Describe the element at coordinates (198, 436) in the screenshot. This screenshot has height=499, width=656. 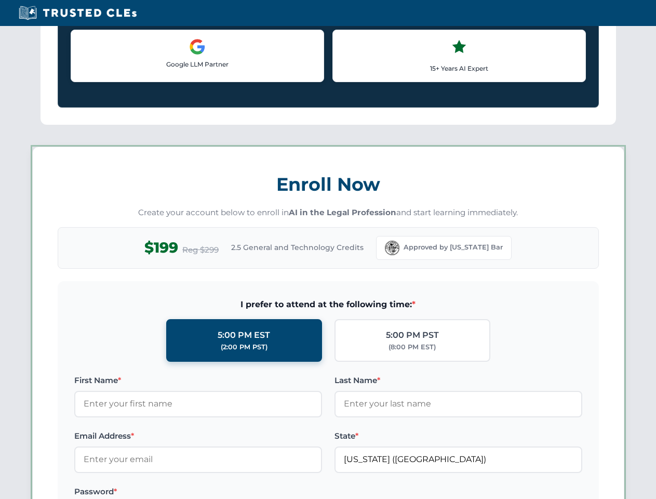
I see `label: Email Address` at that location.